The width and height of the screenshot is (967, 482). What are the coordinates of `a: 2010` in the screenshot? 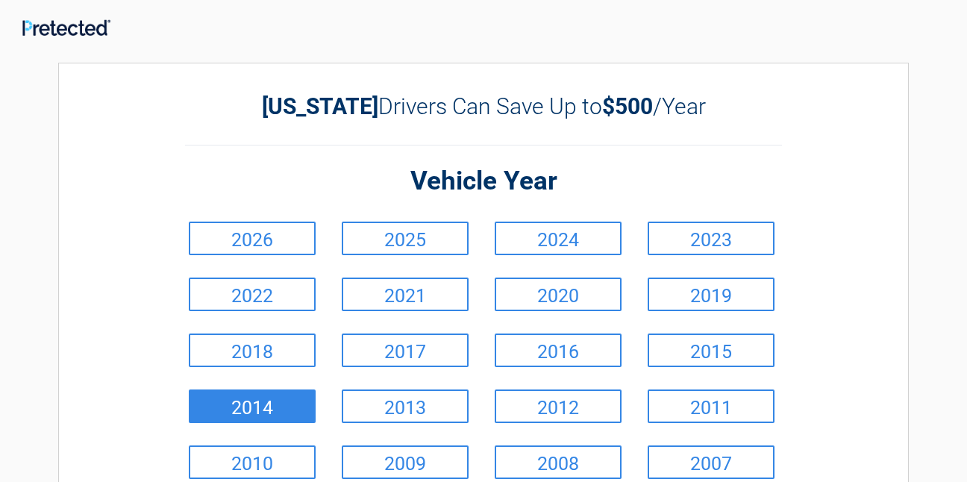 It's located at (252, 462).